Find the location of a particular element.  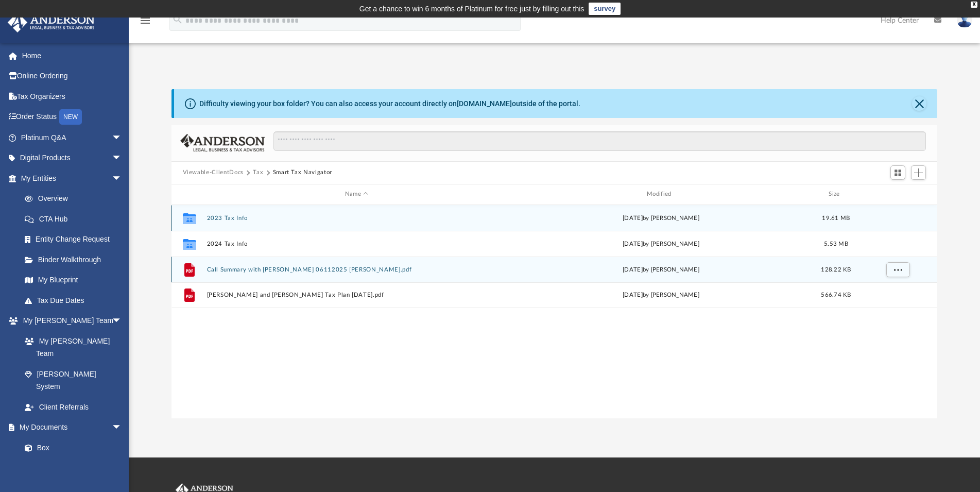

div: Name is located at coordinates (356, 194).